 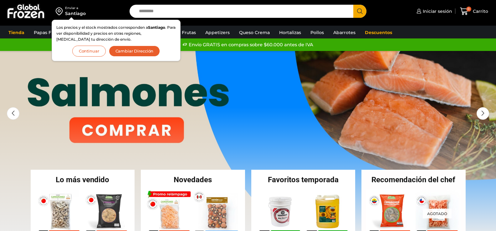 What do you see at coordinates (60, 11) in the screenshot?
I see `img: address-field-icon.svg` at bounding box center [60, 11].